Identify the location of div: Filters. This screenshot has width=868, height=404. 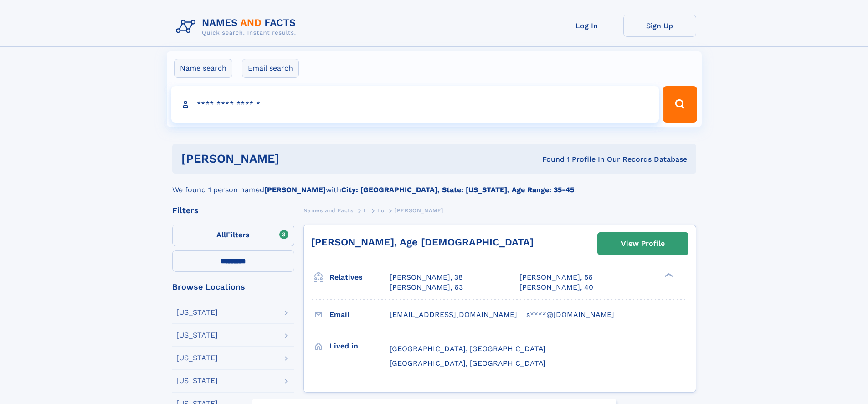
(233, 210).